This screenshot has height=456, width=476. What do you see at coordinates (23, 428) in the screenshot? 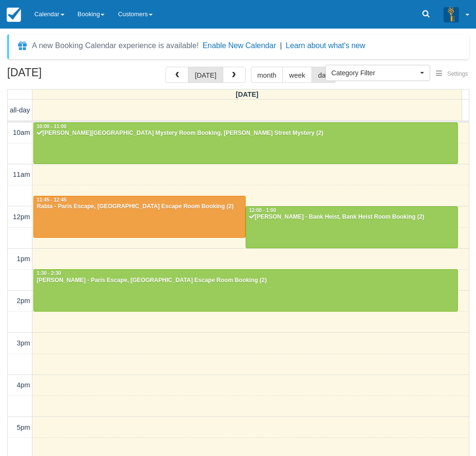
I see `span: 5pm` at bounding box center [23, 428].